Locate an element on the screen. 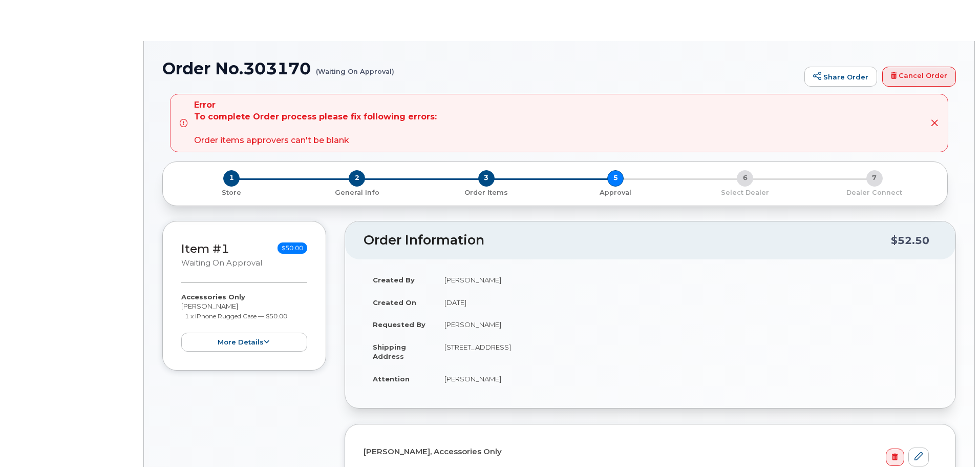  strong: Accessories Only is located at coordinates (213, 297).